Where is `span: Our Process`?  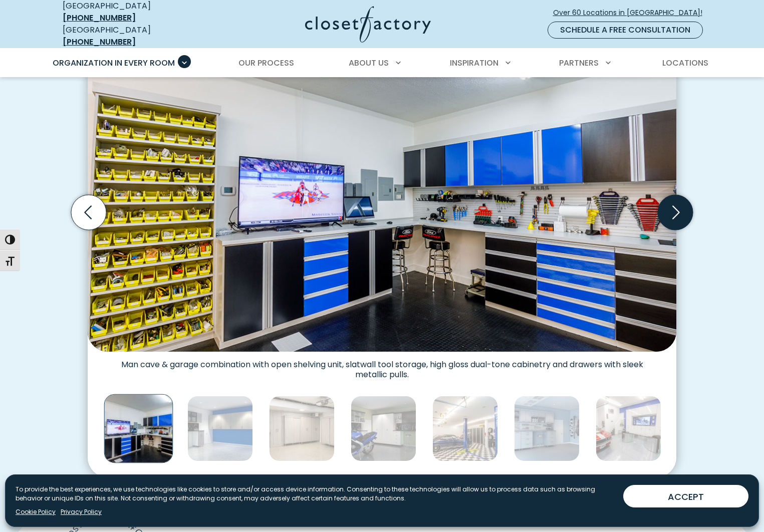 span: Our Process is located at coordinates (266, 62).